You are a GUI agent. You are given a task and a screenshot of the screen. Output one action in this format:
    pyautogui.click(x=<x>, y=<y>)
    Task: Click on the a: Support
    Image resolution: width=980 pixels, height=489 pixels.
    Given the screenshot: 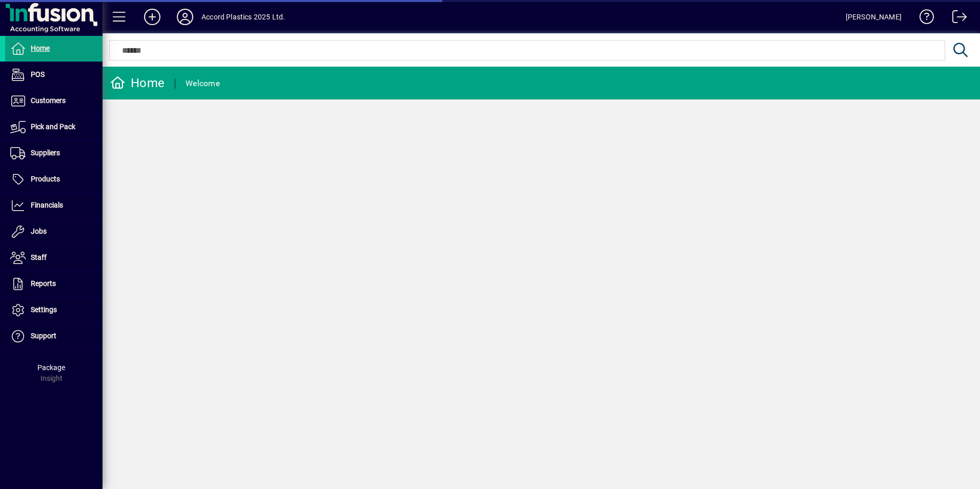 What is the action you would take?
    pyautogui.click(x=54, y=336)
    